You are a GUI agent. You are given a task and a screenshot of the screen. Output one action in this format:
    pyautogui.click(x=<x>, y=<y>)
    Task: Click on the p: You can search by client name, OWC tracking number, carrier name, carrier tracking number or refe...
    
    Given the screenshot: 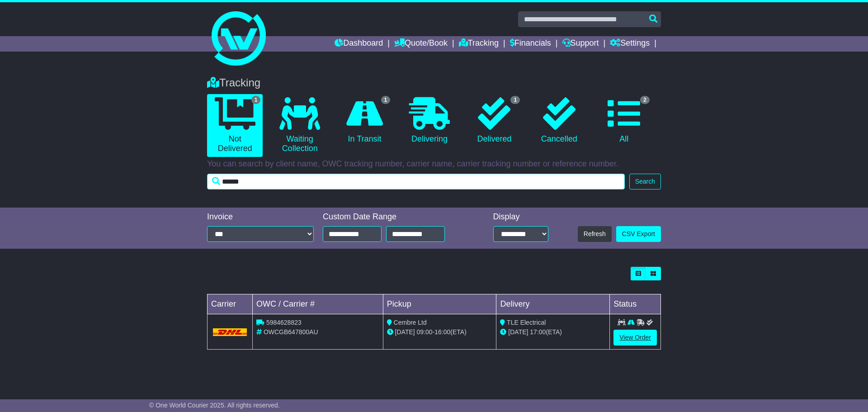 What is the action you would take?
    pyautogui.click(x=434, y=164)
    